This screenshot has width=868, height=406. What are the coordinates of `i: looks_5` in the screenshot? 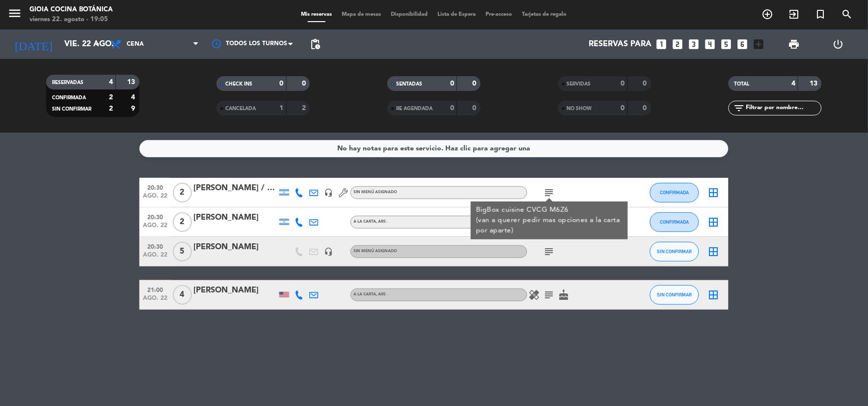 It's located at (726, 44).